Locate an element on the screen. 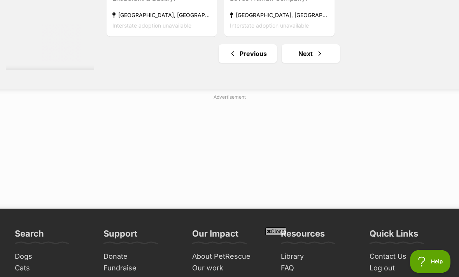 The height and width of the screenshot is (277, 459). a: Next page is located at coordinates (310, 54).